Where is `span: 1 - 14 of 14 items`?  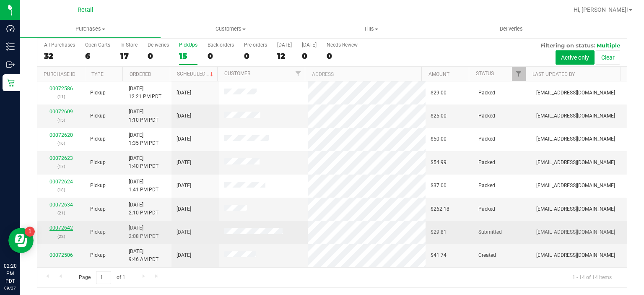
span: 1 - 14 of 14 items is located at coordinates (592, 277).